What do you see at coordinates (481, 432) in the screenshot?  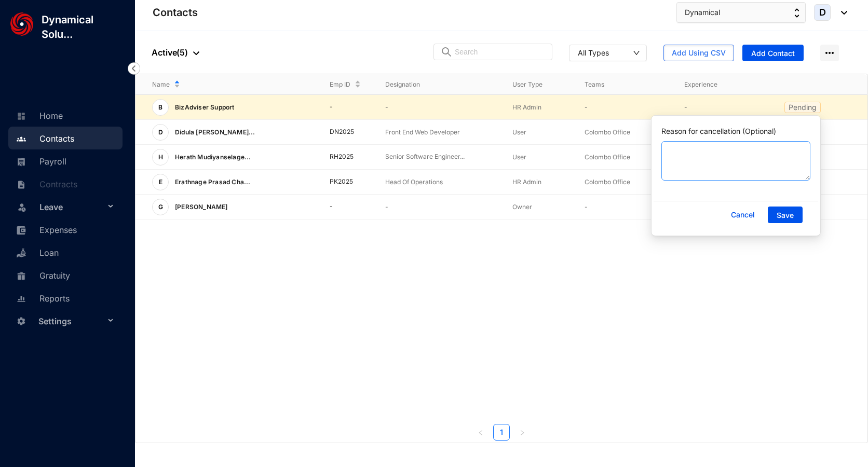 I see `button: left` at bounding box center [481, 432].